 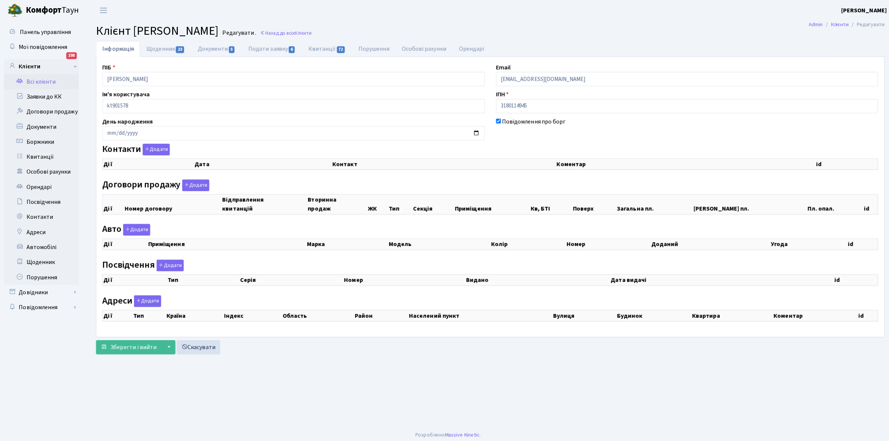 What do you see at coordinates (499, 94) in the screenshot?
I see `label: ІПН` at bounding box center [499, 94].